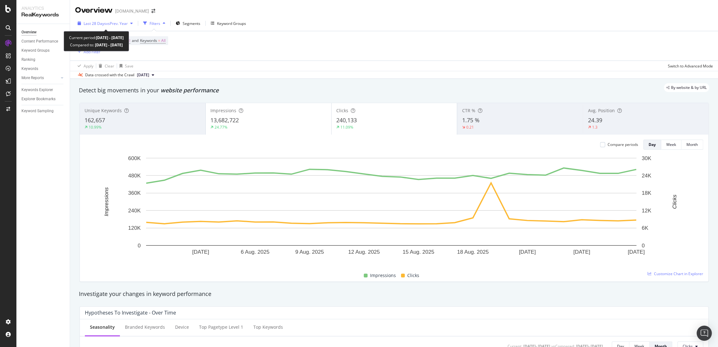 Image resolution: width=718 pixels, height=347 pixels. I want to click on text: 18K, so click(646, 193).